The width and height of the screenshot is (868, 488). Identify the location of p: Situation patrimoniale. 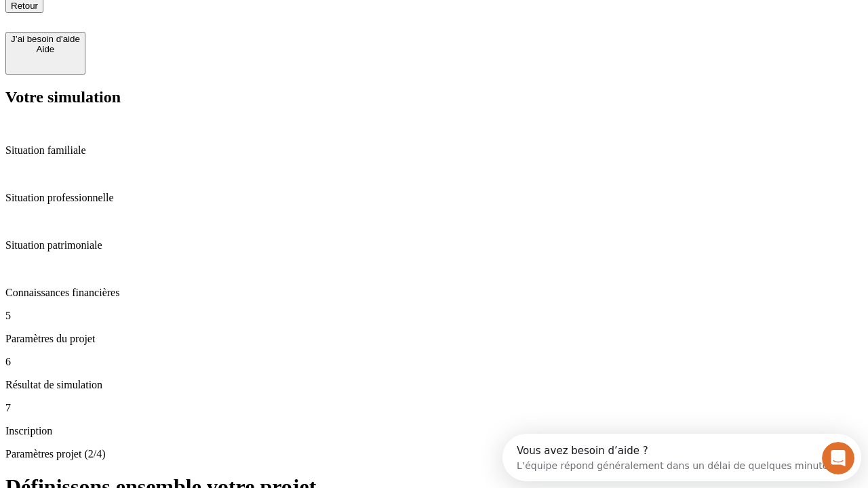
(434, 246).